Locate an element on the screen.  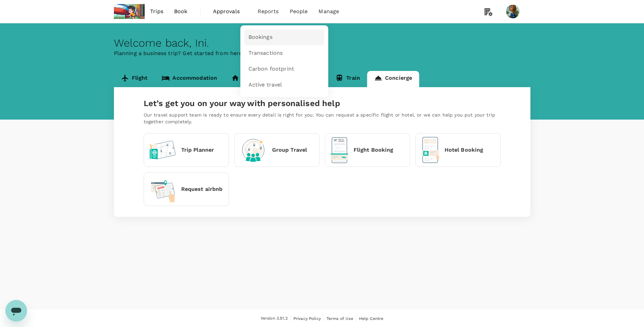
p: Group Travel is located at coordinates (290, 150).